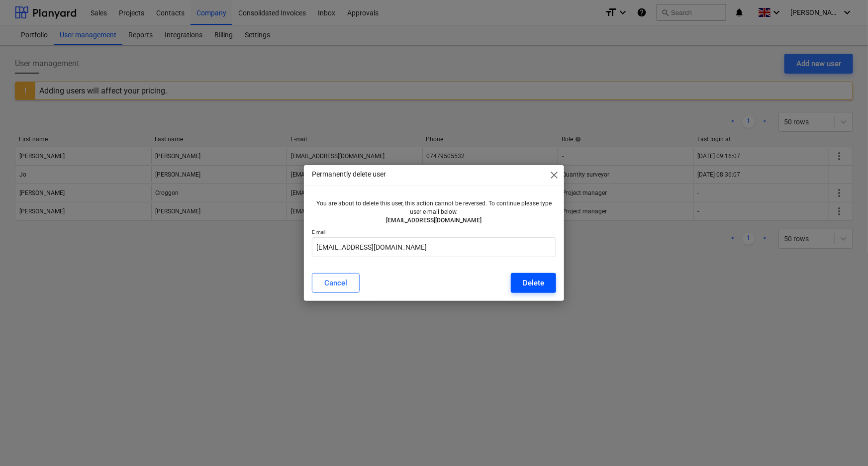 This screenshot has width=868, height=466. I want to click on button: Cancel, so click(335, 283).